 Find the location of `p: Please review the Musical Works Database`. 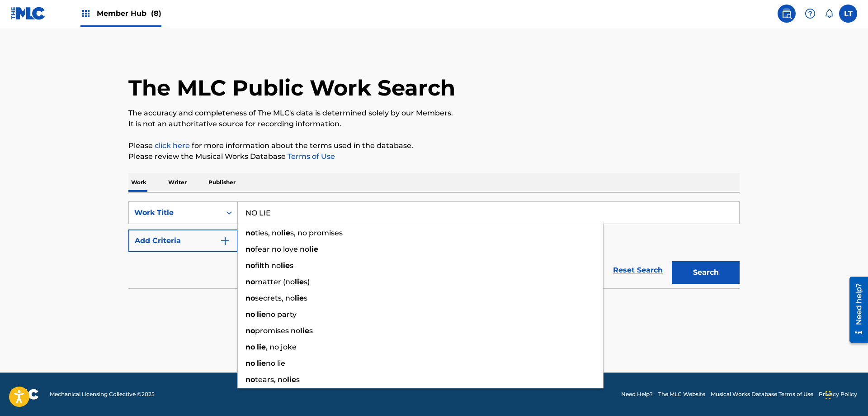

p: Please review the Musical Works Database is located at coordinates (434, 156).